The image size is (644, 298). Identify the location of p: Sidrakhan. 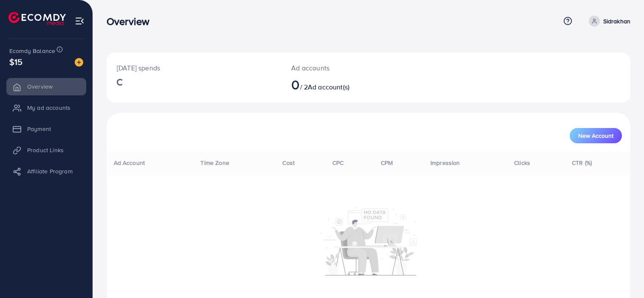
(617, 21).